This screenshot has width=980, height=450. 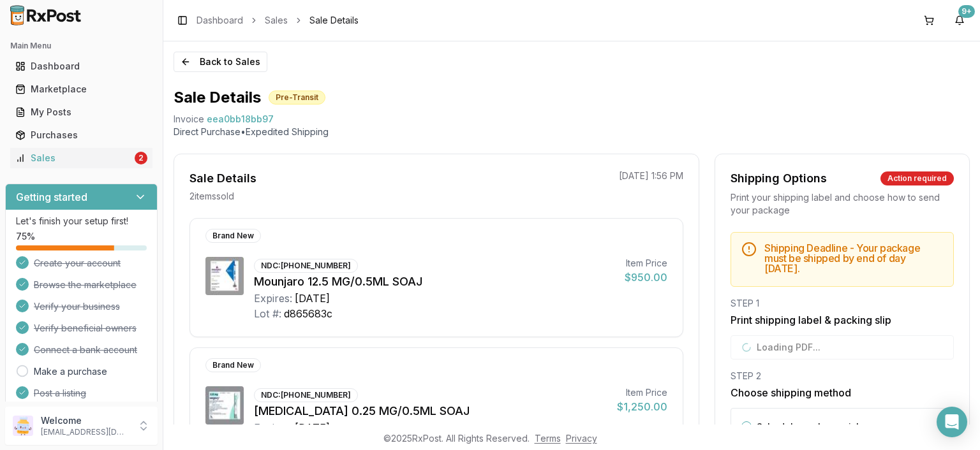 What do you see at coordinates (842, 204) in the screenshot?
I see `div: Print your shipping label and choose how to send your package` at bounding box center [842, 204].